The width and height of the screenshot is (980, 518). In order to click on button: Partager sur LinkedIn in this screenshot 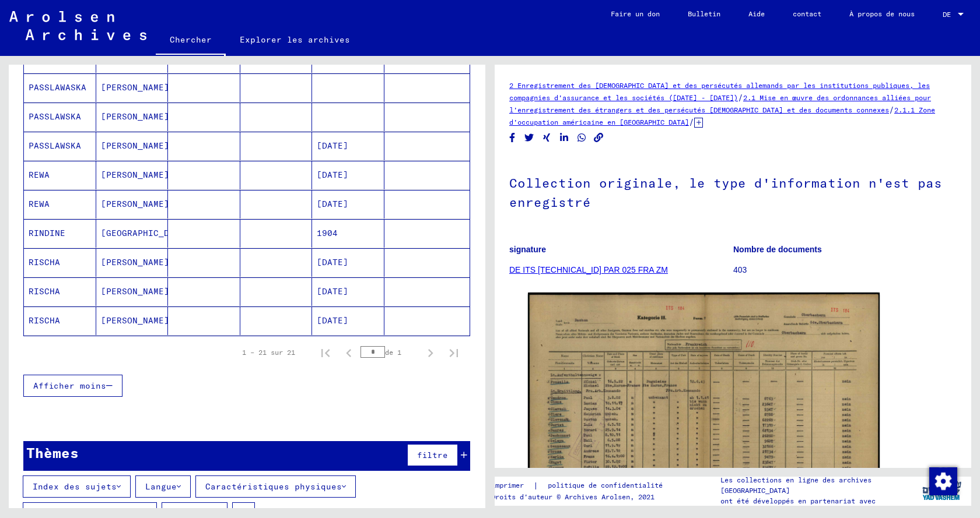, I will do `click(564, 138)`.